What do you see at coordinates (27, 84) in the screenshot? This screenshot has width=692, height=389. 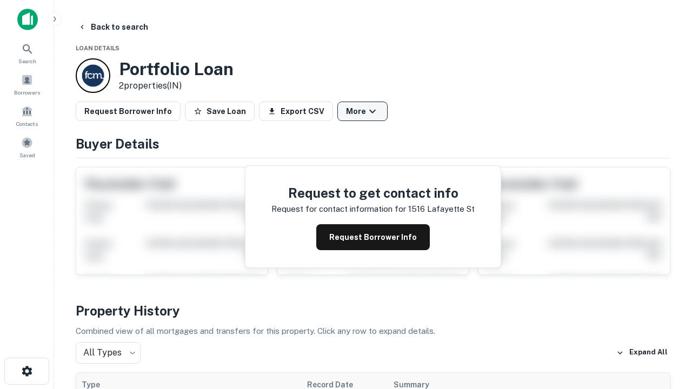 I see `div: Borrowers` at bounding box center [27, 84].